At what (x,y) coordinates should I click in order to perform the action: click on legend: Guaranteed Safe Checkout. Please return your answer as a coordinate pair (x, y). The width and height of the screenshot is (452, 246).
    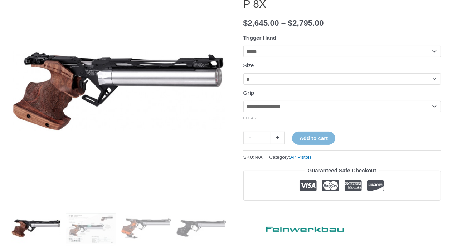
    Looking at the image, I should click on (342, 171).